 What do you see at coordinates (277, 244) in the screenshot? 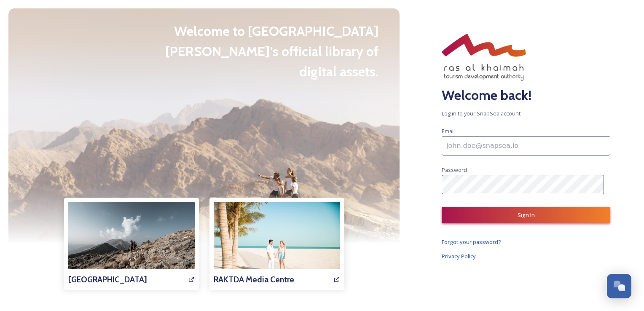
I see `img: 7e8a814c-968e-46a8-ba33-ea04b7243a5d.jpg` at bounding box center [277, 244].